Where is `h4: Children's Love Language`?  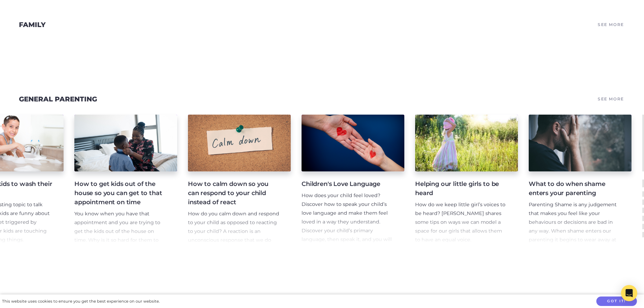 h4: Children's Love Language is located at coordinates (347, 184).